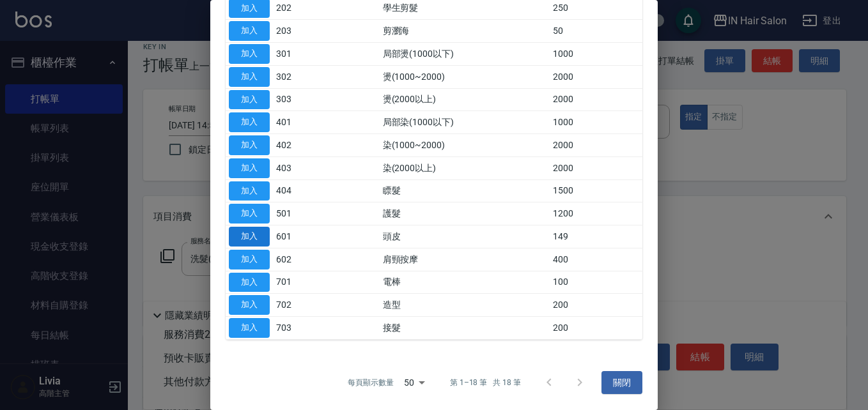 This screenshot has height=410, width=868. Describe the element at coordinates (299, 168) in the screenshot. I see `td: 403` at that location.